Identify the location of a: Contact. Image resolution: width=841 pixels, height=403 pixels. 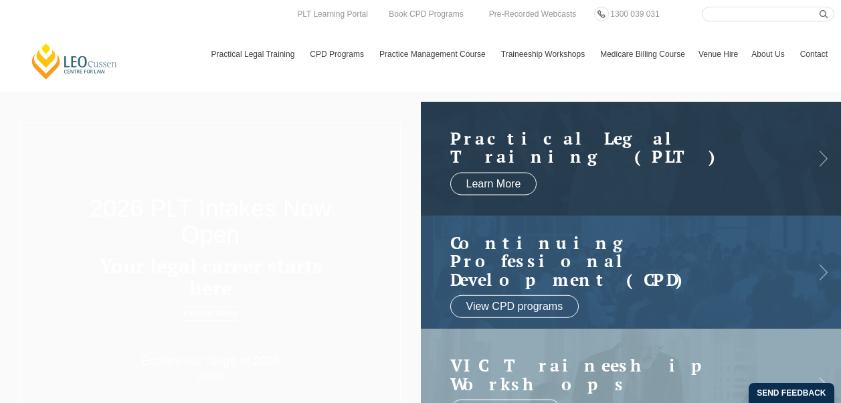
(813, 54).